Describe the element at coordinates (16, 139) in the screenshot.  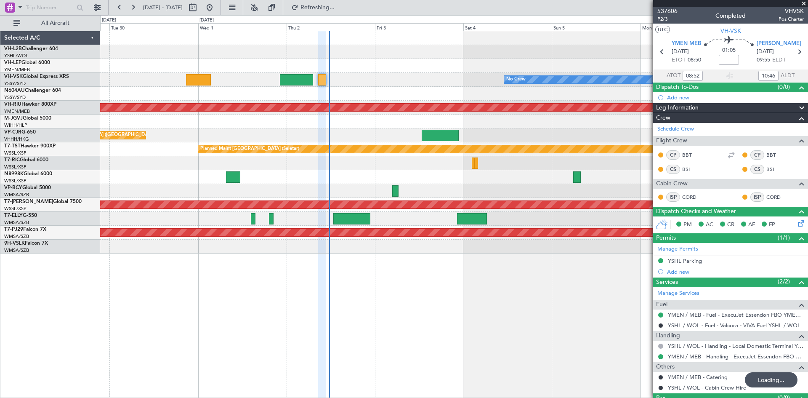
I see `a: VHHH/HKG` at that location.